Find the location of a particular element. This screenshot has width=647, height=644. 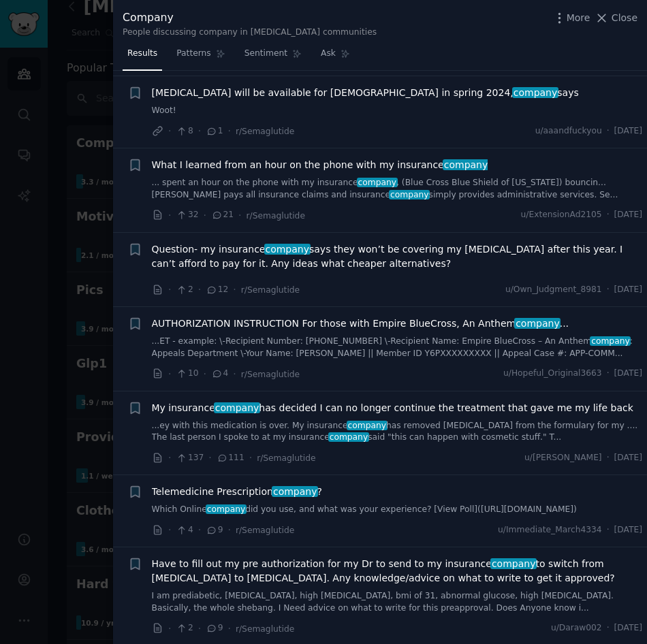

span: Sentiment is located at coordinates (266, 54).